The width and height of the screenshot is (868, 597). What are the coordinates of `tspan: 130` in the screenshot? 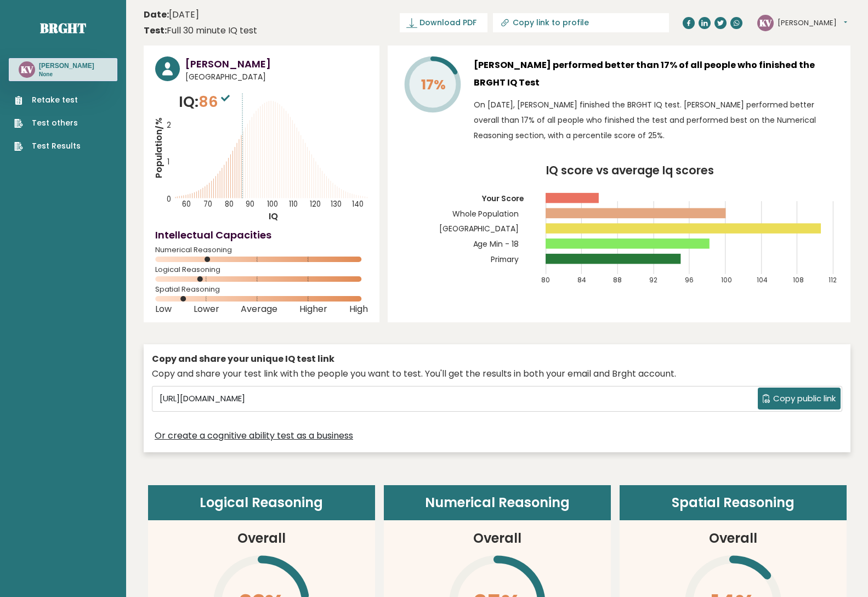 It's located at (336, 204).